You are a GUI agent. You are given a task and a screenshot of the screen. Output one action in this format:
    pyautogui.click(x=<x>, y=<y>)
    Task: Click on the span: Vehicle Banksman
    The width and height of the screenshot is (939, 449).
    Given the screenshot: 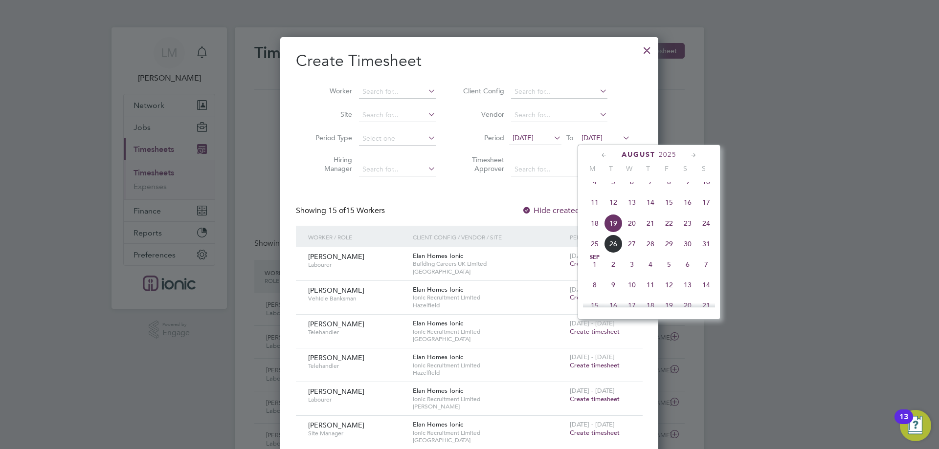 What is the action you would take?
    pyautogui.click(x=356, y=299)
    